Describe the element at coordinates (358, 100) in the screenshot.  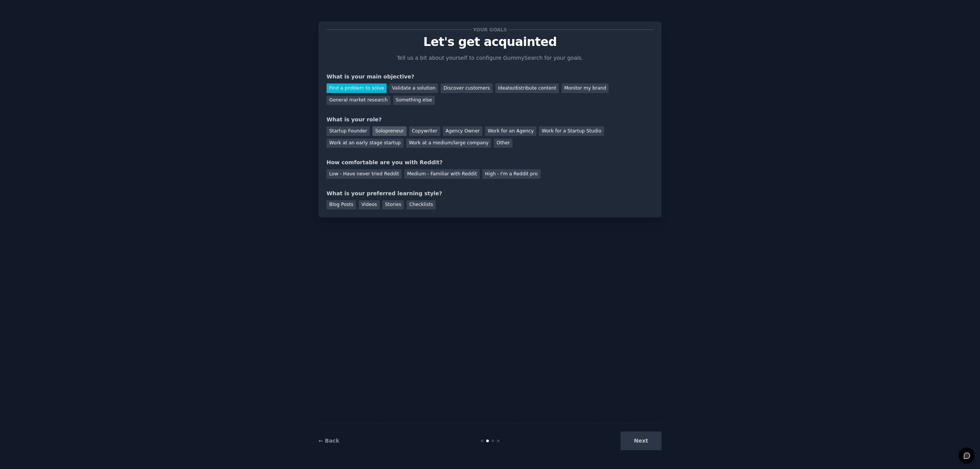
I see `div: General market research` at that location.